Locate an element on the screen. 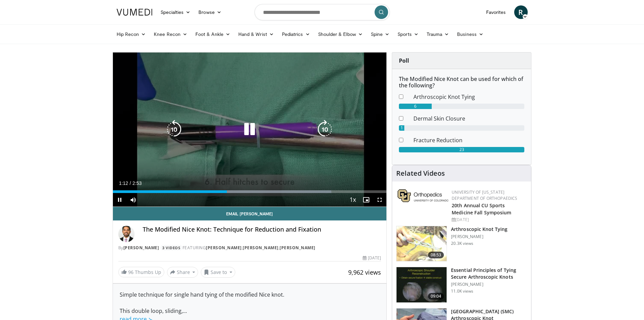 The width and height of the screenshot is (644, 320). a: Pediatrics is located at coordinates (296, 34).